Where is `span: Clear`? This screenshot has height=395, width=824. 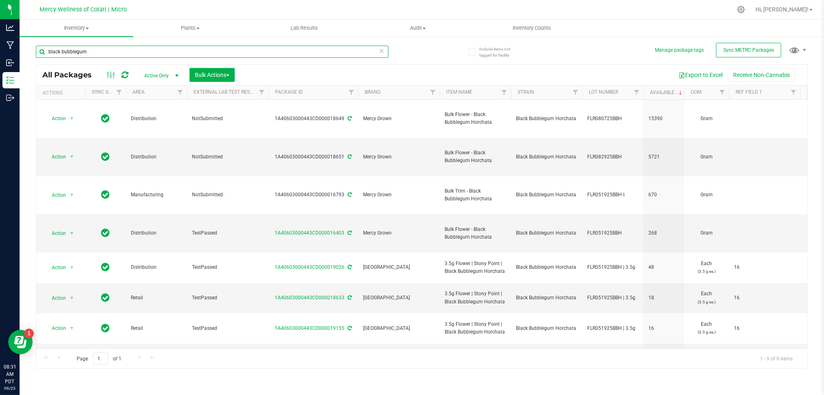 span: Clear is located at coordinates (382, 51).